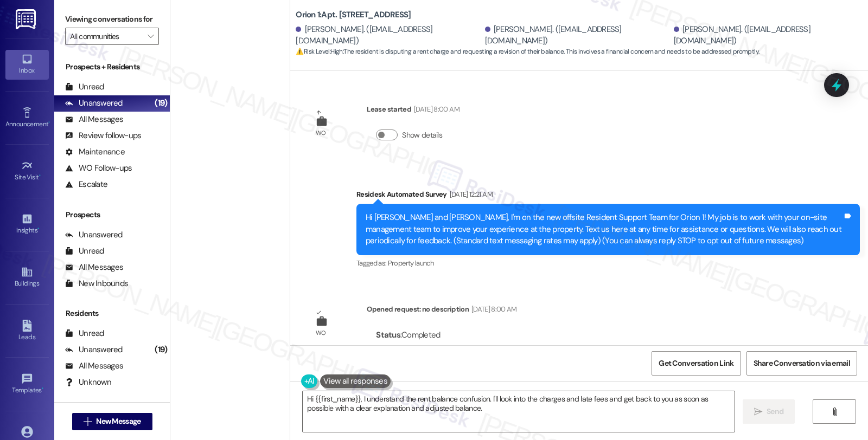 The width and height of the screenshot is (868, 440). Describe the element at coordinates (608, 196) in the screenshot. I see `div: Residesk Automated Survey` at that location.